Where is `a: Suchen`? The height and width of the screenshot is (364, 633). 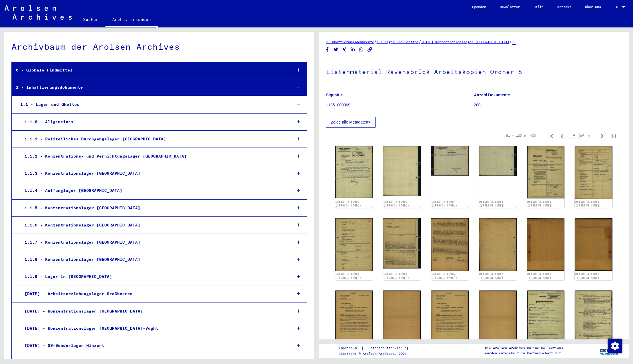
a: Suchen is located at coordinates (91, 20).